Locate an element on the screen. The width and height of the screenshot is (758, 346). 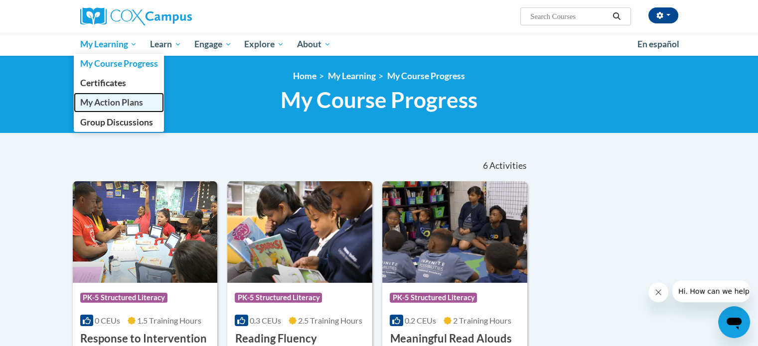
span: 1.5 Training Hours is located at coordinates (169, 320).